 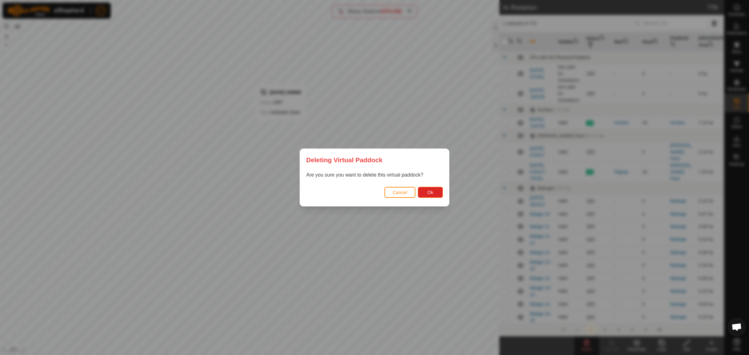 What do you see at coordinates (430, 192) in the screenshot?
I see `button: Ok` at bounding box center [430, 192].